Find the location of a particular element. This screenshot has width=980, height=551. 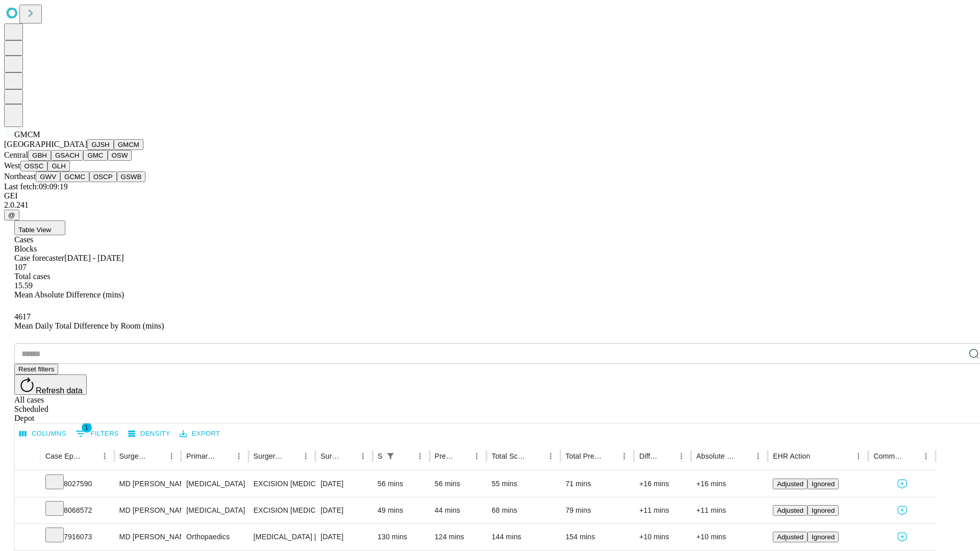

button: OSSC is located at coordinates (34, 166).